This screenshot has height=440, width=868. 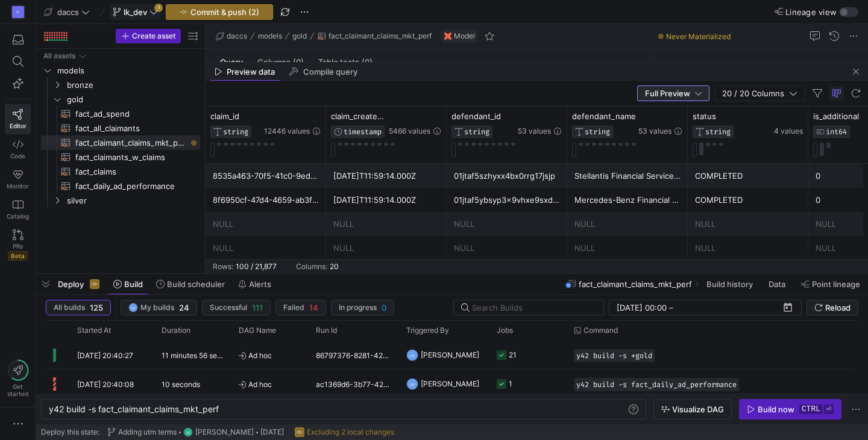 I want to click on span: Get started, so click(x=17, y=391).